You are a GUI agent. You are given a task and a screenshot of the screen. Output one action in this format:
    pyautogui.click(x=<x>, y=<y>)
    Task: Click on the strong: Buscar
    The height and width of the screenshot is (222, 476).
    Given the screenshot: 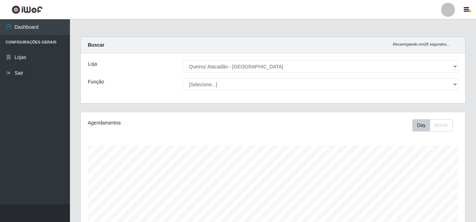 What is the action you would take?
    pyautogui.click(x=96, y=45)
    